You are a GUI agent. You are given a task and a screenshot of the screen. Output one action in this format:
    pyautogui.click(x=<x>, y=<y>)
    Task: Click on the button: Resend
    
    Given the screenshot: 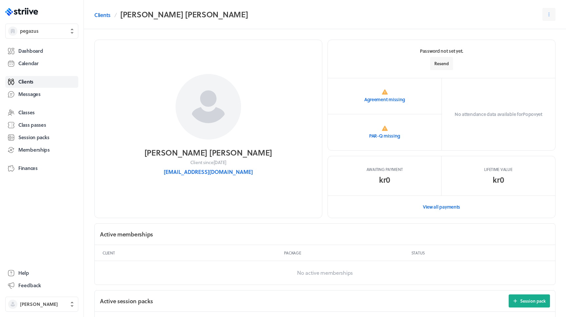 What is the action you would take?
    pyautogui.click(x=442, y=64)
    